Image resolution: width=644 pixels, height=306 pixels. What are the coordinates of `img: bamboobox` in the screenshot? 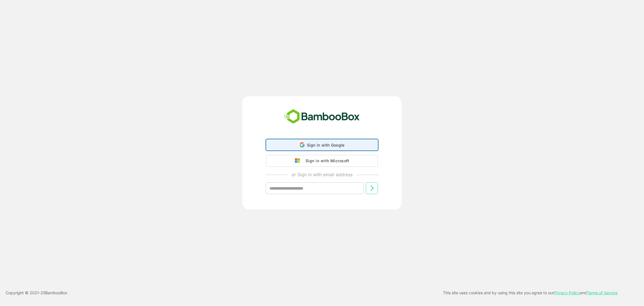 It's located at (322, 117).